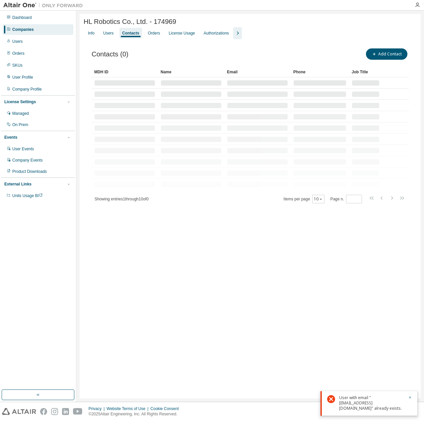 The width and height of the screenshot is (424, 421). What do you see at coordinates (22, 18) in the screenshot?
I see `div: Dashboard` at bounding box center [22, 18].